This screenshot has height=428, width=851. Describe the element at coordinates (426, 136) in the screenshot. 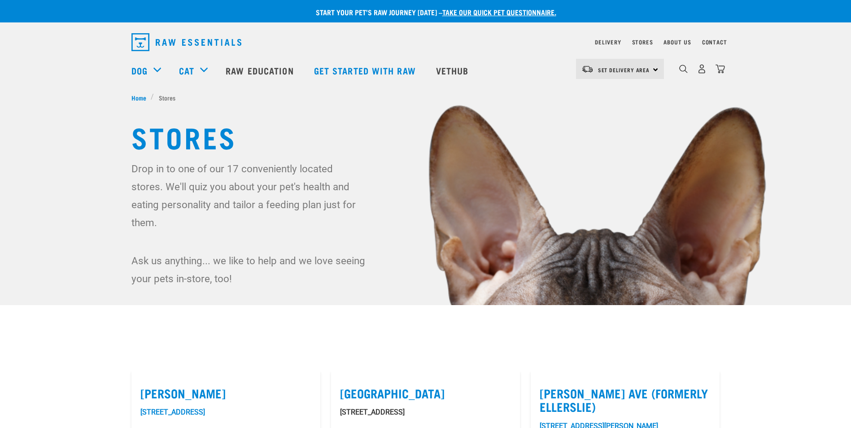

I see `h1: Stores` at that location.